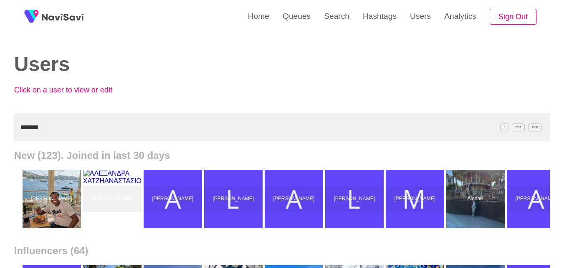 The height and width of the screenshot is (268, 564). I want to click on span: C^J, so click(518, 127).